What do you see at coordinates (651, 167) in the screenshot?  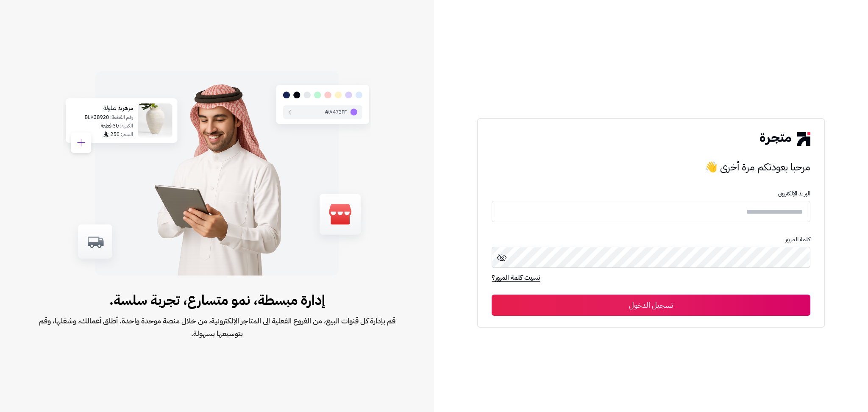 I see `h3: مرحبا بعودتكم مرة أخرى 👋` at bounding box center [651, 167].